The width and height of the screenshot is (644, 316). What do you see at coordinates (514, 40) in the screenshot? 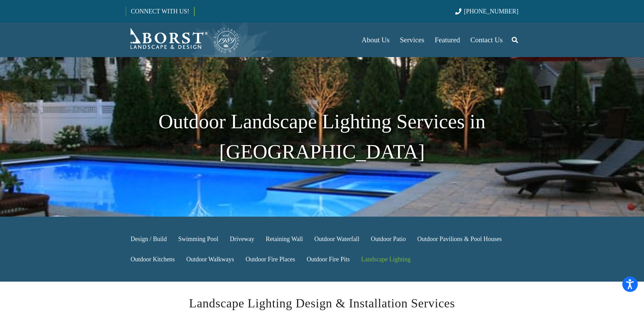
I see `a: Search` at bounding box center [514, 40].